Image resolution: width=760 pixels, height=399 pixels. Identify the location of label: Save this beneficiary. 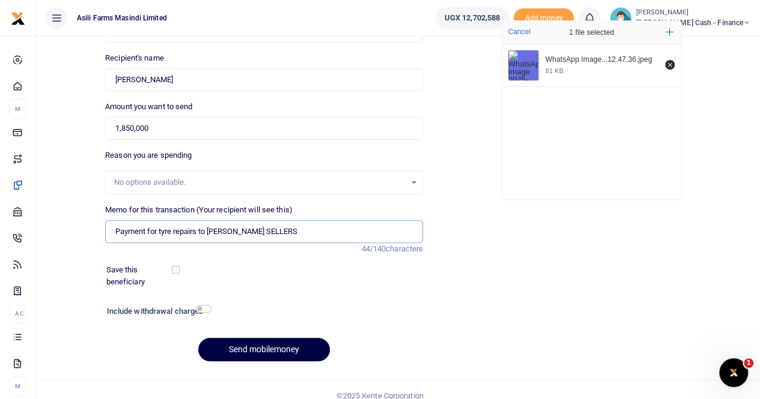
(140, 276).